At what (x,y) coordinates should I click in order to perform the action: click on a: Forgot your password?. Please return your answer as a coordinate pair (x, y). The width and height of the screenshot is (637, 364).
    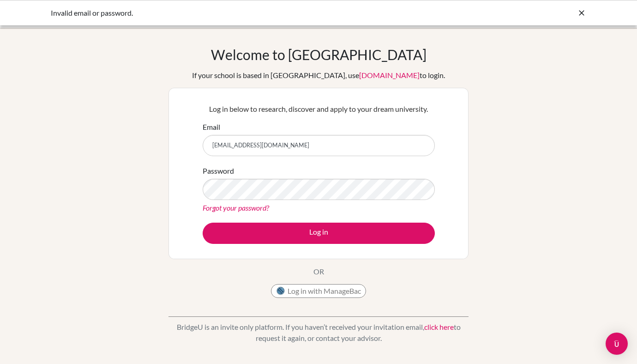
    Looking at the image, I should click on (236, 207).